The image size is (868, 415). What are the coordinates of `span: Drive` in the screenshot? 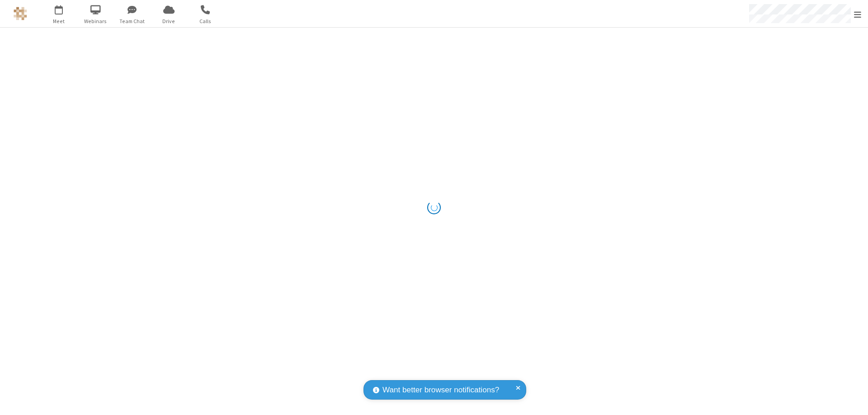 It's located at (168, 21).